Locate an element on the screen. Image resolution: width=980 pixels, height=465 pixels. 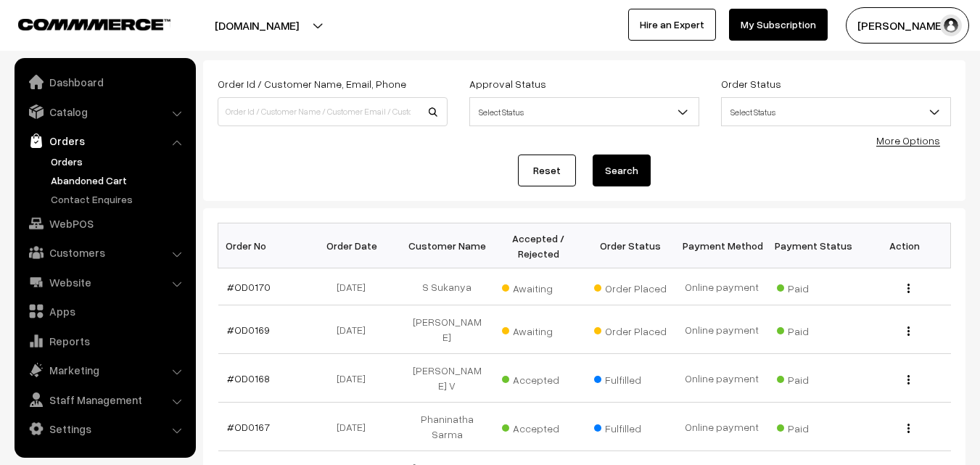
a: WebPOS is located at coordinates (104, 223).